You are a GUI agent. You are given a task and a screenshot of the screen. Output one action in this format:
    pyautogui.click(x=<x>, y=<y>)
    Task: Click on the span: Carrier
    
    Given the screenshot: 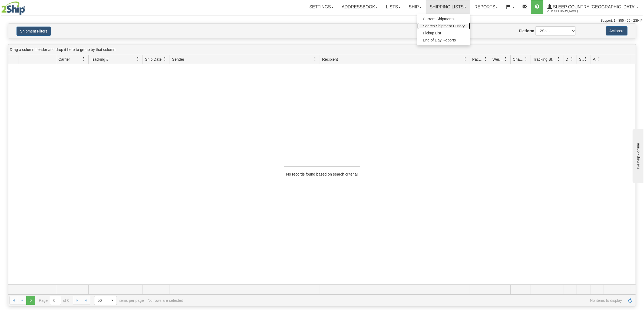 What is the action you would take?
    pyautogui.click(x=64, y=59)
    